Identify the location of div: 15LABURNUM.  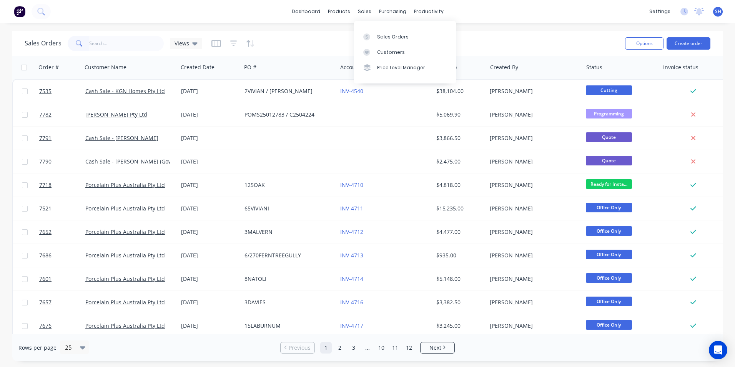
(287, 326).